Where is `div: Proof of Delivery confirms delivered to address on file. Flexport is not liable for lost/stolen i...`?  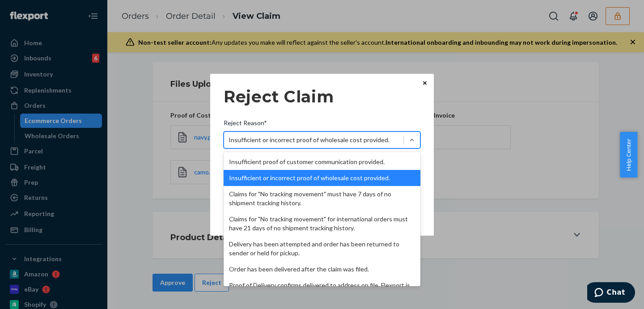 div: Proof of Delivery confirms delivered to address on file. Flexport is not liable for lost/stolen i... is located at coordinates (322, 290).